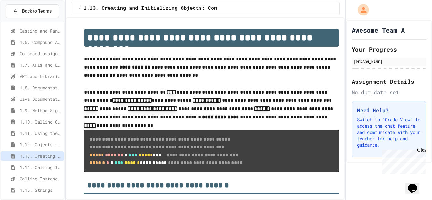 The image size is (432, 200). Describe the element at coordinates (40, 88) in the screenshot. I see `span: 1.8. Documentation with Comments and Preconditions` at that location.